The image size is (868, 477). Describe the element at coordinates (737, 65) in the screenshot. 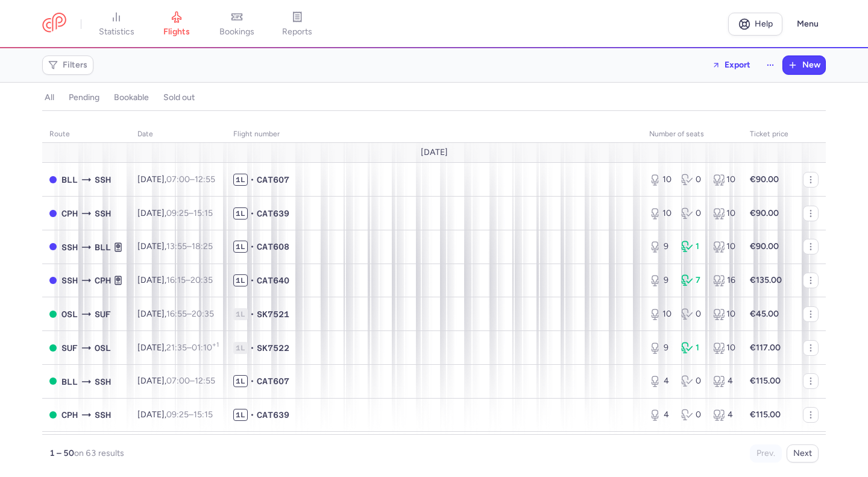

I see `span: Export` at that location.